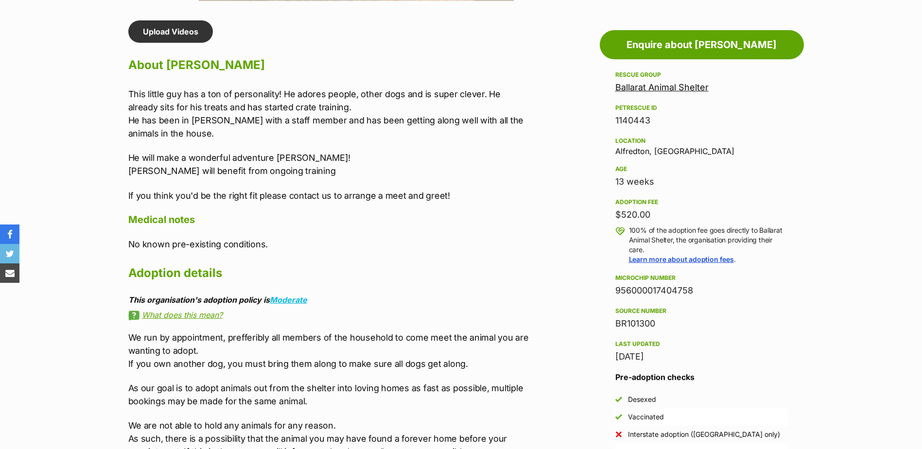  I want to click on p: 100% of the adoption fee goes directly to Ballarat Animal Shelter, the organisation providing the..., so click(708, 245).